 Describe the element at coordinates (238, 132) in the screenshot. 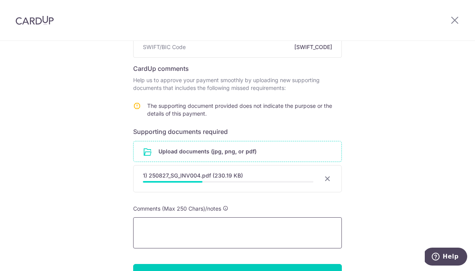

I see `h6: Supporting documents required` at that location.